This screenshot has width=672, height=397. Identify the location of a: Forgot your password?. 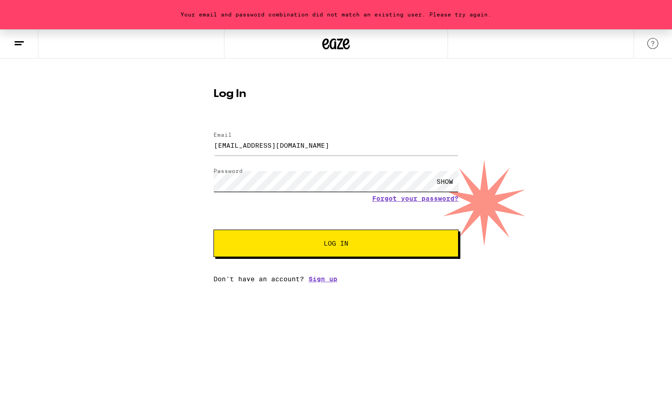
(415, 198).